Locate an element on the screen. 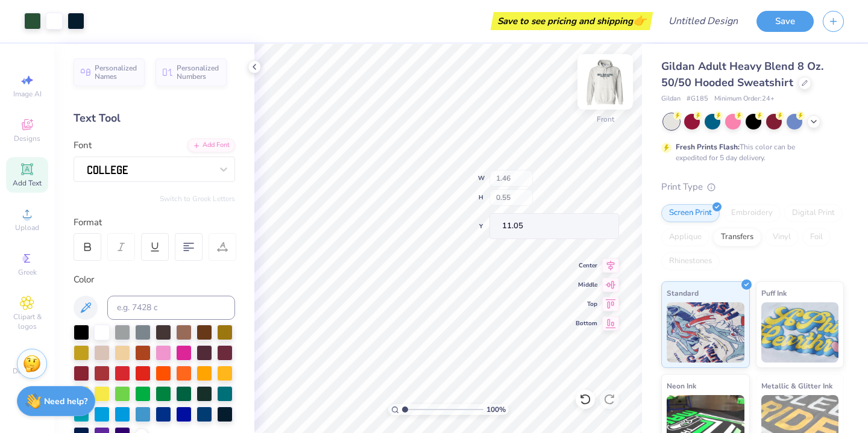 The height and width of the screenshot is (433, 868). span: Designs is located at coordinates (27, 139).